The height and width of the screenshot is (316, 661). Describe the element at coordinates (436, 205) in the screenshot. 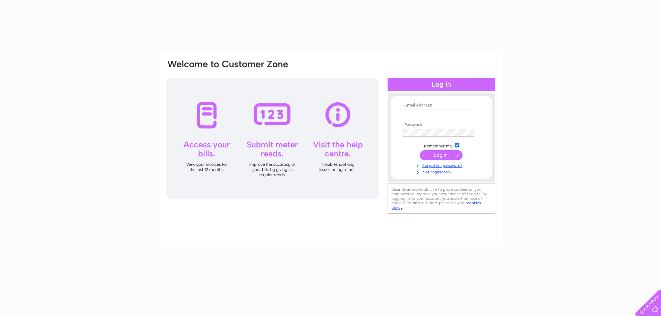

I see `a: cookies policy` at that location.